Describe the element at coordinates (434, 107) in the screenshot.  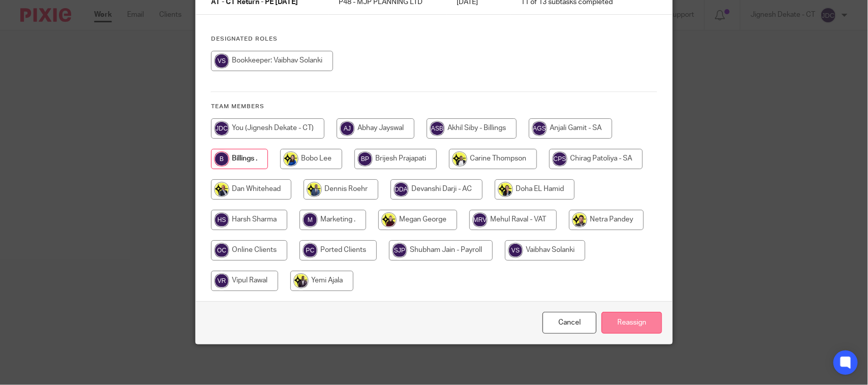
I see `h4: Team members` at that location.